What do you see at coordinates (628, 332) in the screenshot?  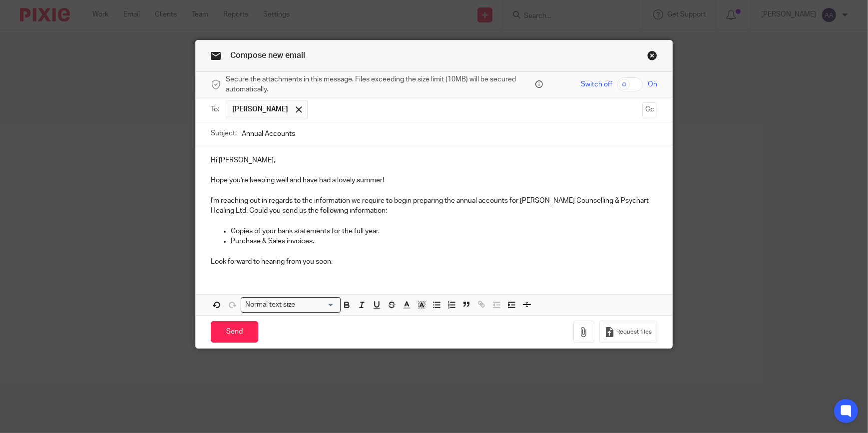 I see `button: Request files` at bounding box center [628, 332].